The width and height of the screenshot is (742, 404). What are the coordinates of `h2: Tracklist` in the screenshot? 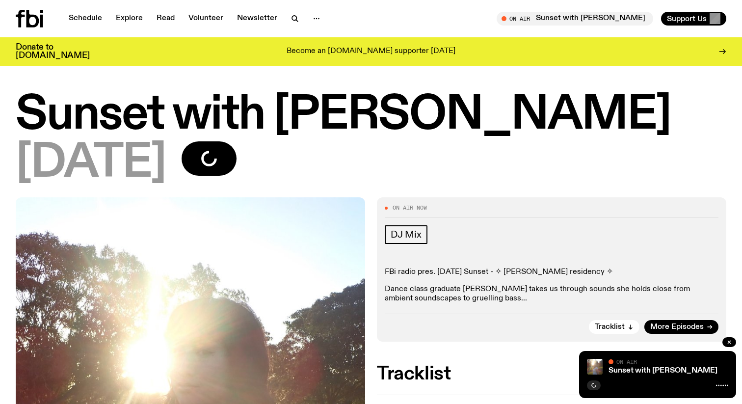 It's located at (551, 374).